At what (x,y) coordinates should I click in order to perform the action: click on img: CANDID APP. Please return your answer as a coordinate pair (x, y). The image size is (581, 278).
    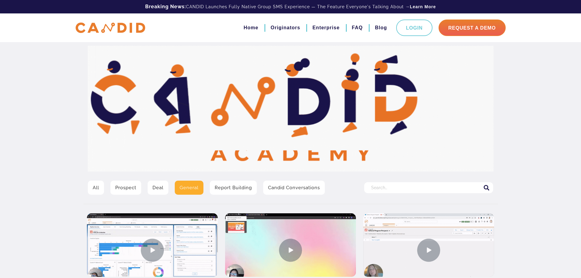
    Looking at the image, I should click on (110, 28).